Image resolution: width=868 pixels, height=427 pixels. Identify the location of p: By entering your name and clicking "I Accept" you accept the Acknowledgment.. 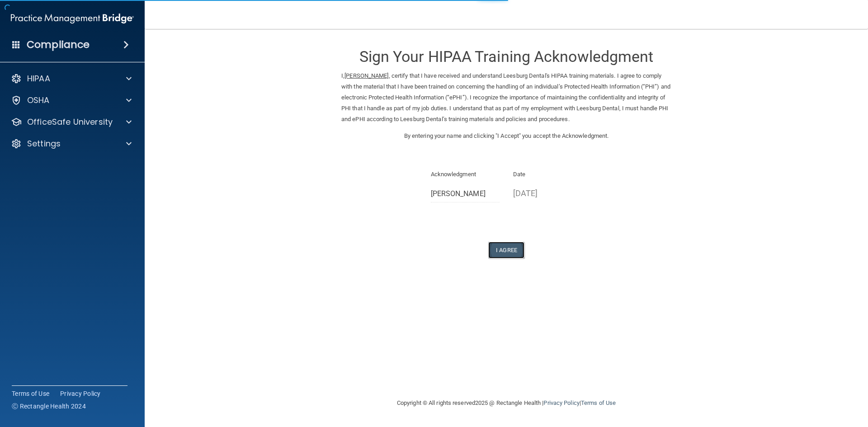
(506, 136).